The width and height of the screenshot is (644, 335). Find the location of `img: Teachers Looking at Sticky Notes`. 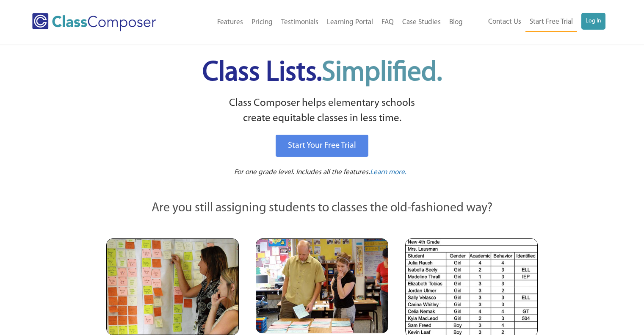

img: Teachers Looking at Sticky Notes is located at coordinates (172, 287).